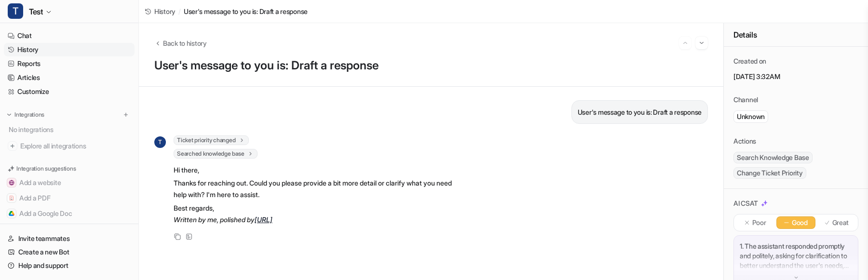 The image size is (868, 280). I want to click on em: Written by me, polished by, so click(223, 219).